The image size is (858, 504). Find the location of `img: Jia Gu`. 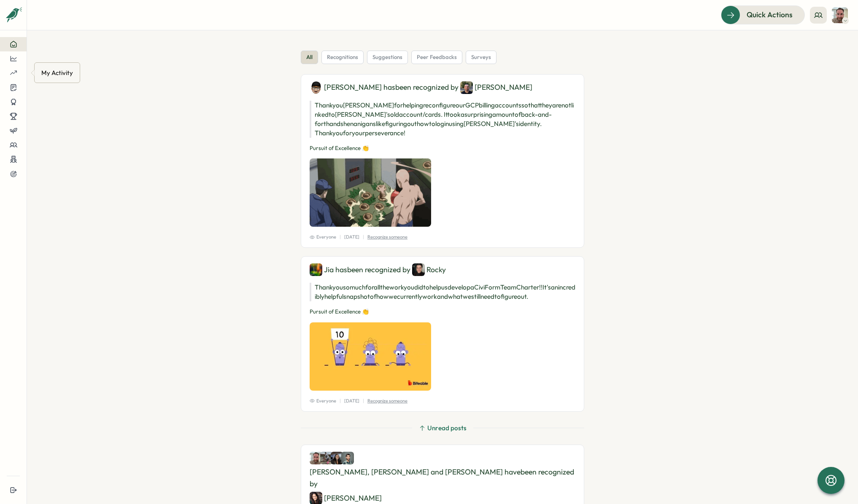

img: Jia Gu is located at coordinates (316, 270).